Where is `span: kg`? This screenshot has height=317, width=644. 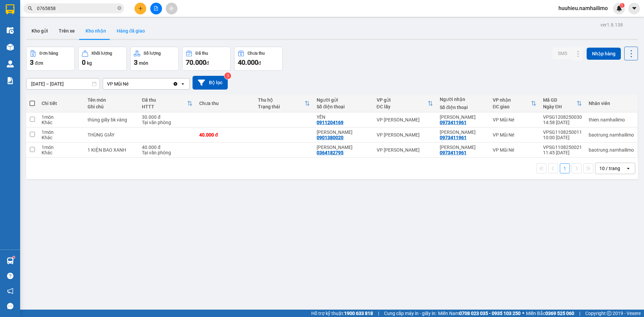 span: kg is located at coordinates (90, 63).